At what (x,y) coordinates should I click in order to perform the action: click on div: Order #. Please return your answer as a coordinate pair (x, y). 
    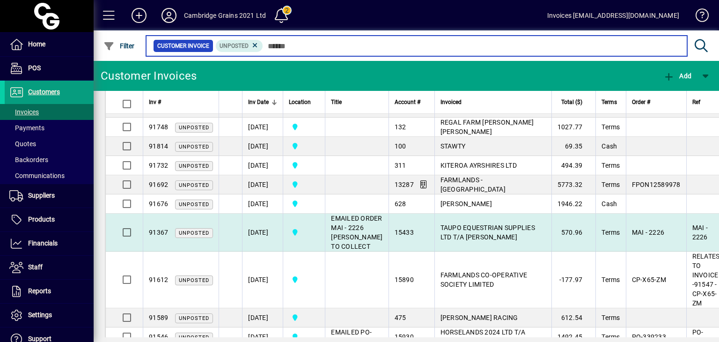
    Looking at the image, I should click on (656, 102).